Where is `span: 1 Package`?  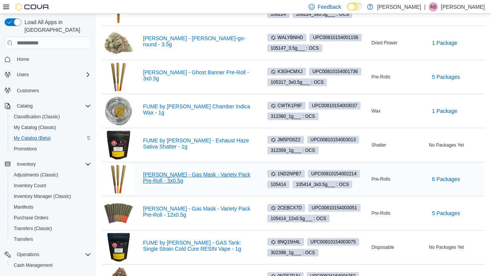
span: 1 Package is located at coordinates (445, 111).